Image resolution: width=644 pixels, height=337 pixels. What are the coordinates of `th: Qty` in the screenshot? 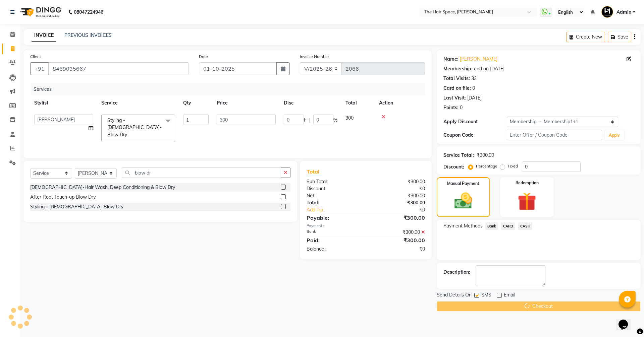 It's located at (196, 103).